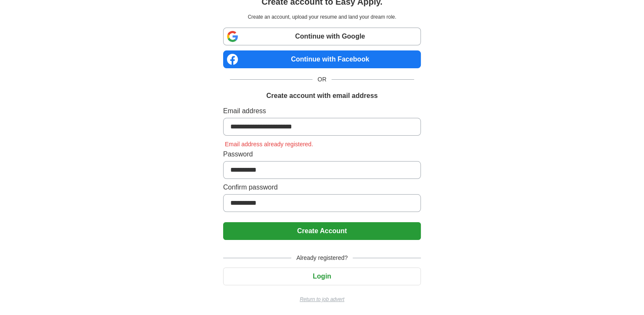  I want to click on p: Create an account, upload your resume and land your dream role., so click(322, 17).